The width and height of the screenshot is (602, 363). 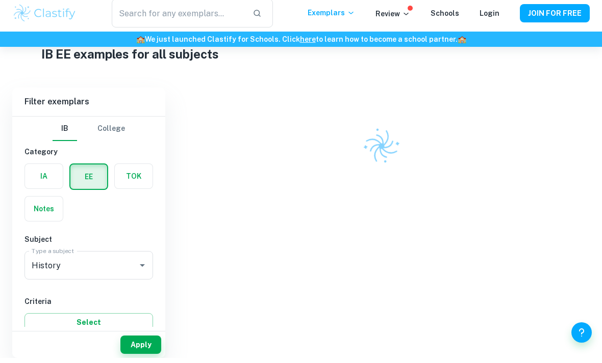 What do you see at coordinates (89, 245) in the screenshot?
I see `h6: Subject` at bounding box center [89, 245].